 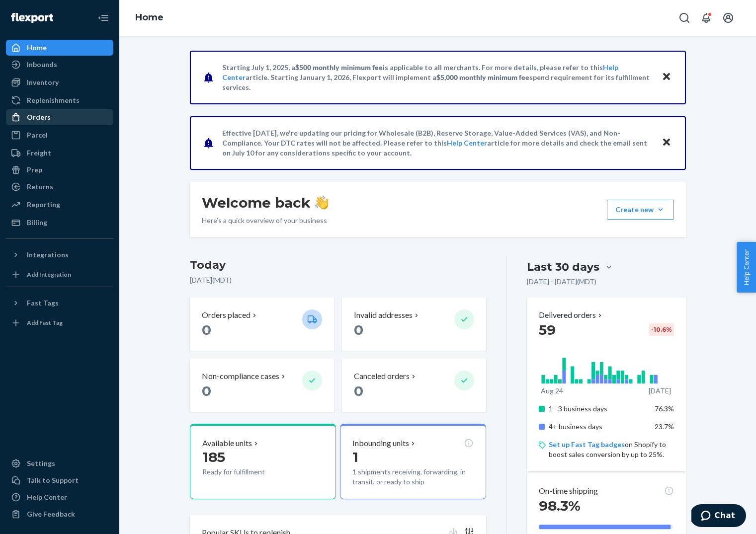 I want to click on div: Freight, so click(x=39, y=153).